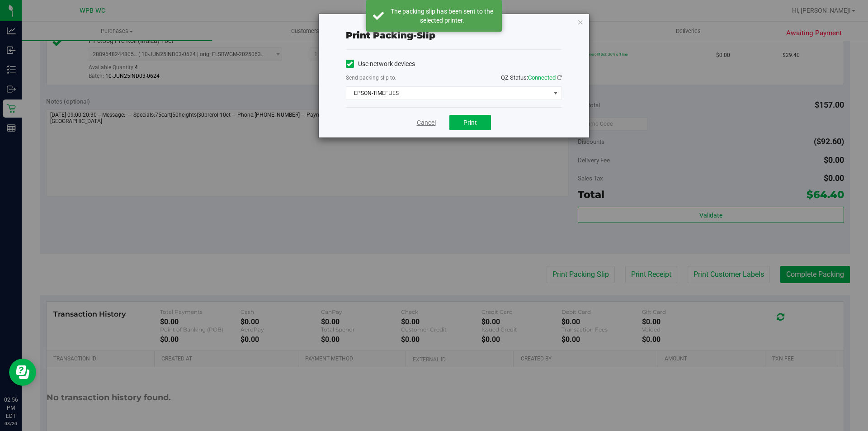 Image resolution: width=868 pixels, height=431 pixels. I want to click on span: EPSON-TIMEFLIES, so click(448, 94).